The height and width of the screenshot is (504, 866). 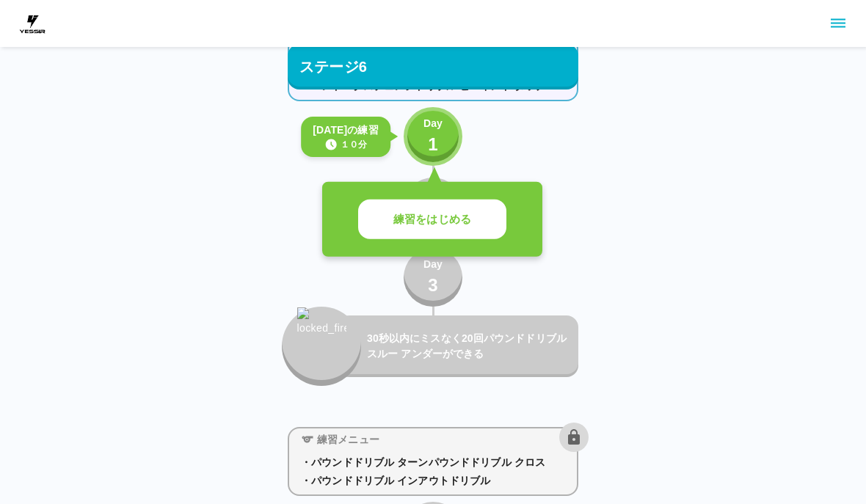 I want to click on p: 30秒以内にミスなく20回パウンドドリブル スルー アンダーができる, so click(x=470, y=346).